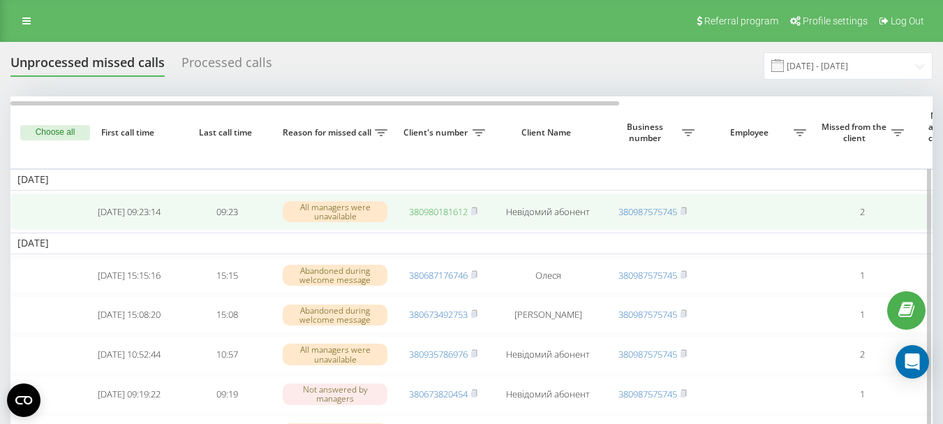 This screenshot has width=943, height=424. I want to click on span: Client Name, so click(548, 133).